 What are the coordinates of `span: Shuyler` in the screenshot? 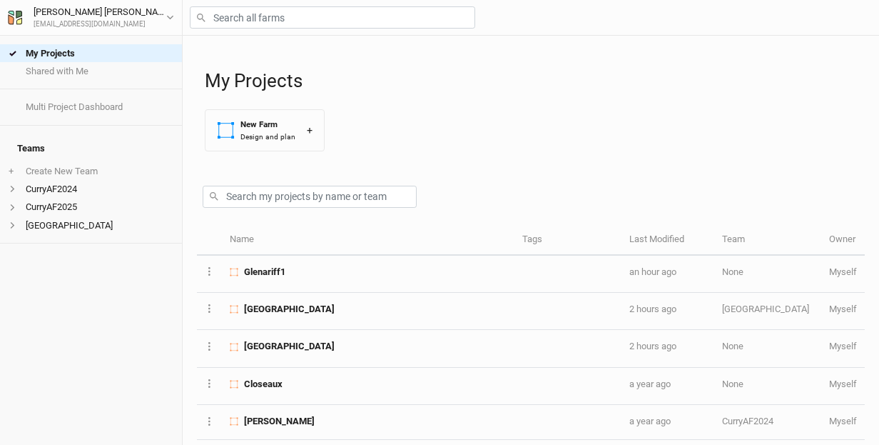 It's located at (279, 421).